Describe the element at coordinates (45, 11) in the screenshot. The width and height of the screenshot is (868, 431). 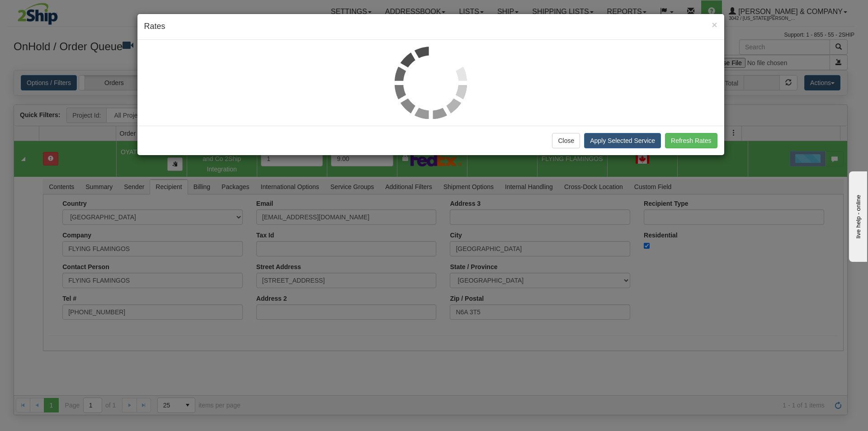
I see `div: live help - online` at that location.